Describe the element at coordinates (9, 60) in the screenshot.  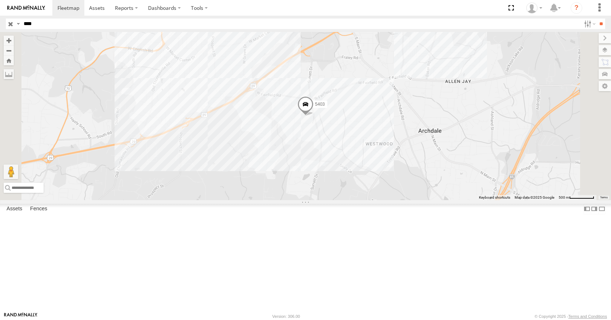
I see `button: Zoom Home` at that location.